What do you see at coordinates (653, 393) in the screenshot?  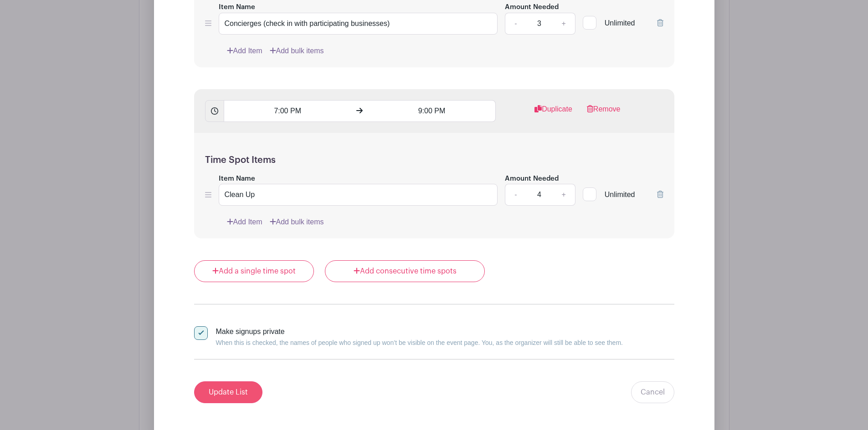 I see `a: Cancel` at bounding box center [653, 393].